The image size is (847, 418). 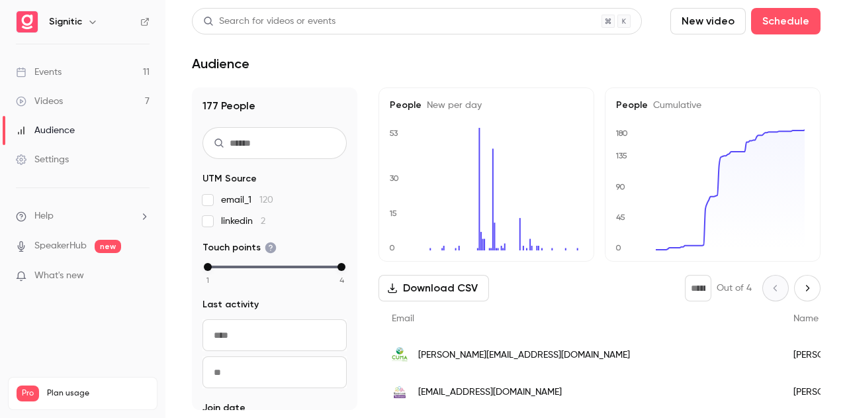 What do you see at coordinates (434, 288) in the screenshot?
I see `button: Download CSV` at bounding box center [434, 288].